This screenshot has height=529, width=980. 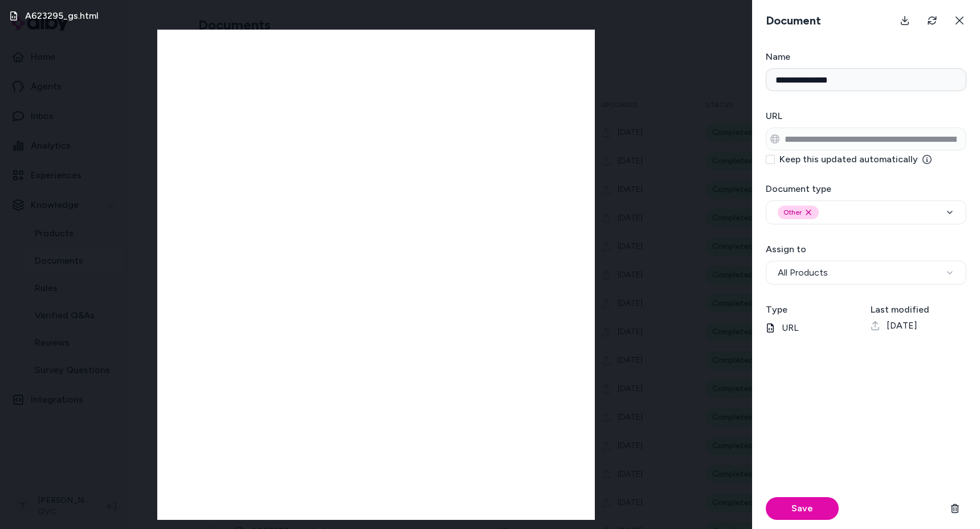 I want to click on h3: Name, so click(x=866, y=57).